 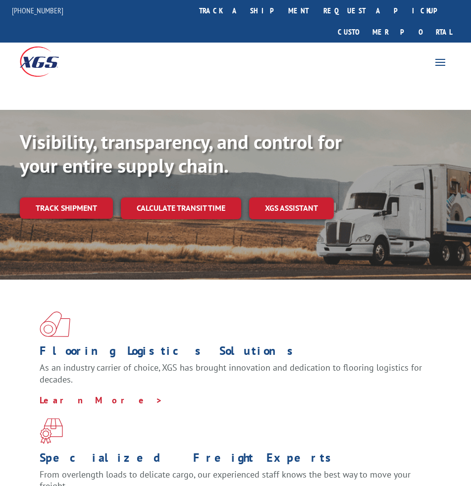 What do you see at coordinates (232, 461) in the screenshot?
I see `h1: Specialized Freight Experts` at bounding box center [232, 461].